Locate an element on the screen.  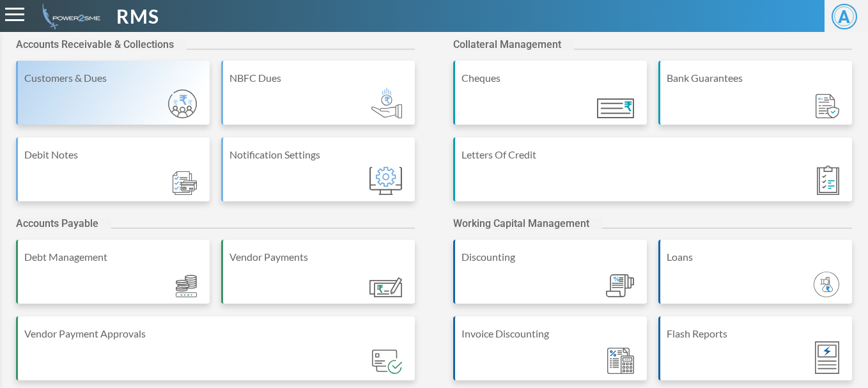
a: Cheques Module_ic is located at coordinates (550, 99).